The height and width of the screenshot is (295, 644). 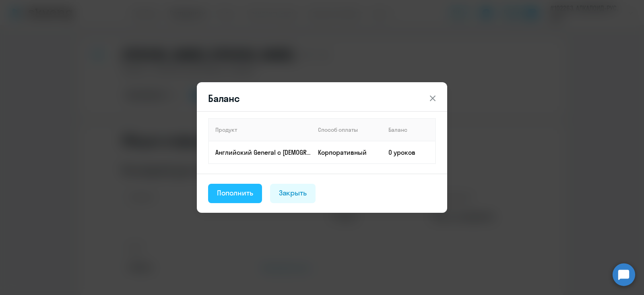 What do you see at coordinates (235, 193) in the screenshot?
I see `button: Пополнить` at bounding box center [235, 193].